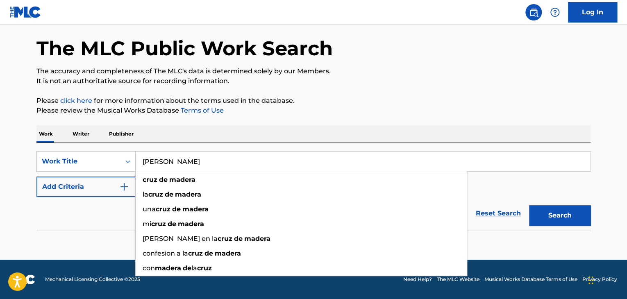 This screenshot has width=627, height=299. I want to click on p: It is not an authoritative source for recording information., so click(313, 81).